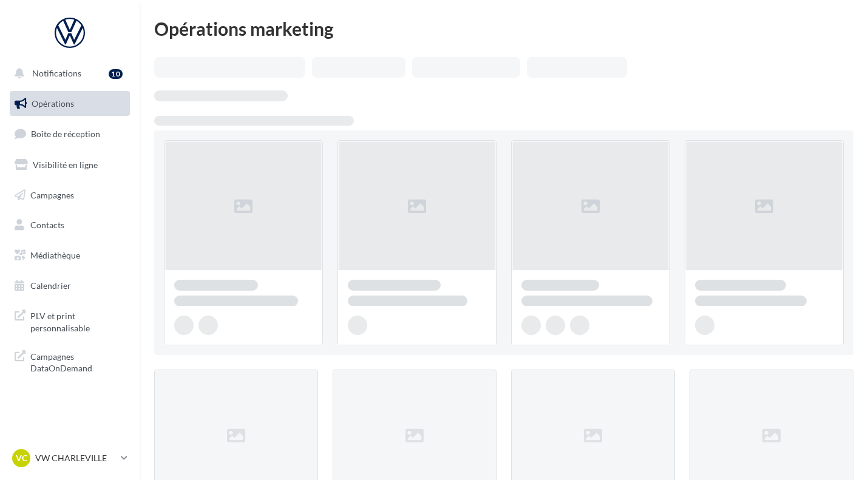 The height and width of the screenshot is (480, 868). I want to click on span: Opérations, so click(53, 103).